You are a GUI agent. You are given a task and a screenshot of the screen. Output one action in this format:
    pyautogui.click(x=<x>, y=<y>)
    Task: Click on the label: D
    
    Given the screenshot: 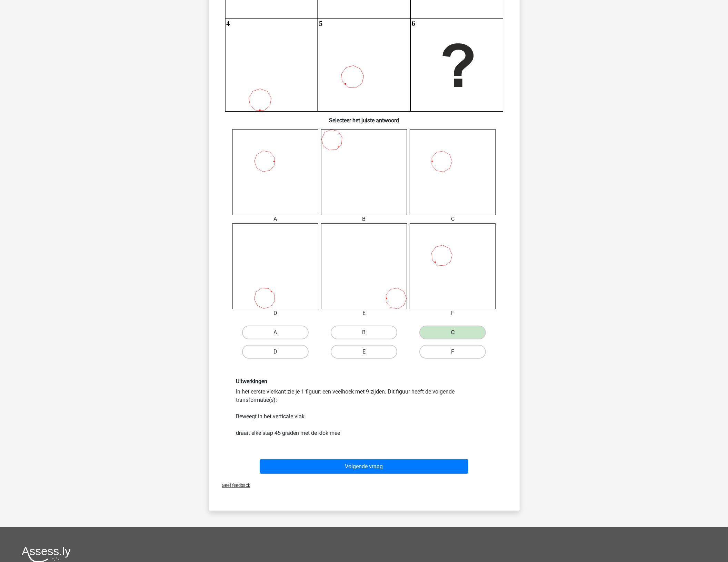 What is the action you would take?
    pyautogui.click(x=275, y=352)
    